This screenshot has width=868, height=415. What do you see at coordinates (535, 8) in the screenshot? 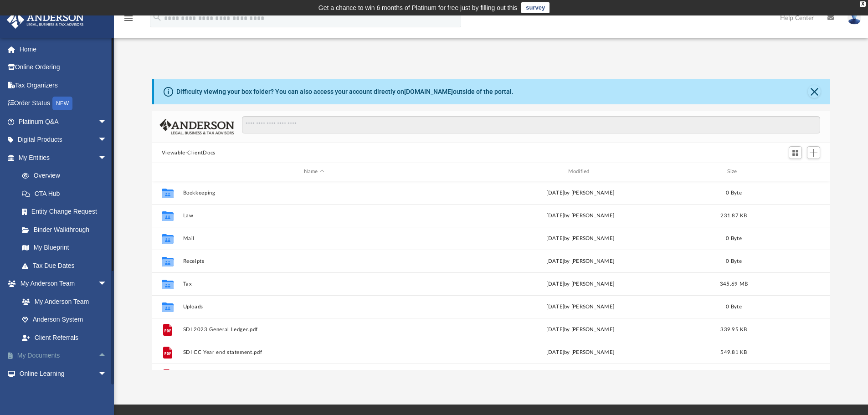
I see `a: survey` at bounding box center [535, 8].